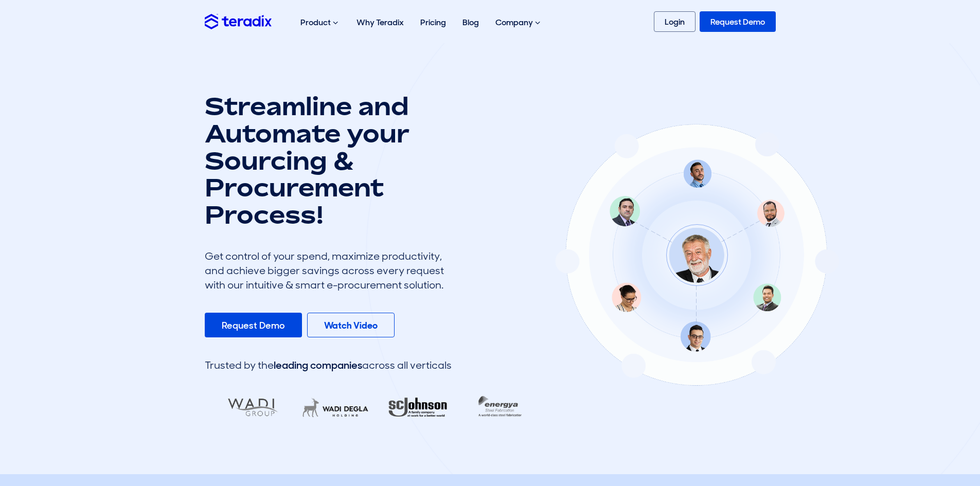  What do you see at coordinates (380, 22) in the screenshot?
I see `a: Why Teradix` at bounding box center [380, 22].